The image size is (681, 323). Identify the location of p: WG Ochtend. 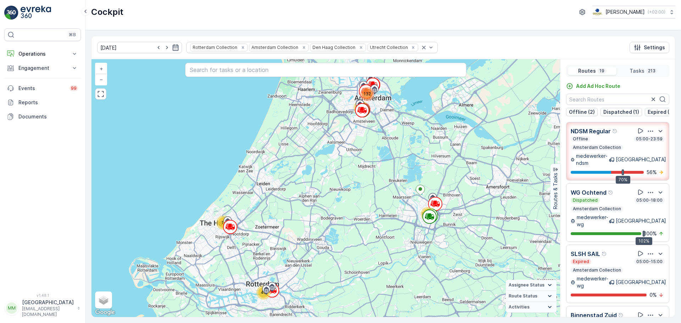
(588, 192).